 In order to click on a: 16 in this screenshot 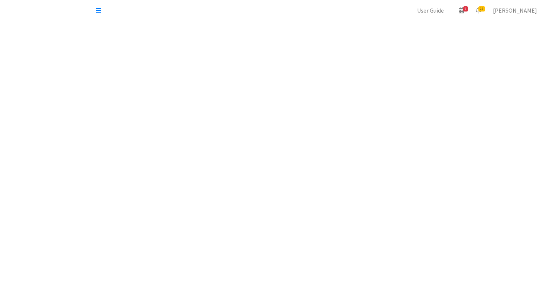, I will do `click(478, 10)`.